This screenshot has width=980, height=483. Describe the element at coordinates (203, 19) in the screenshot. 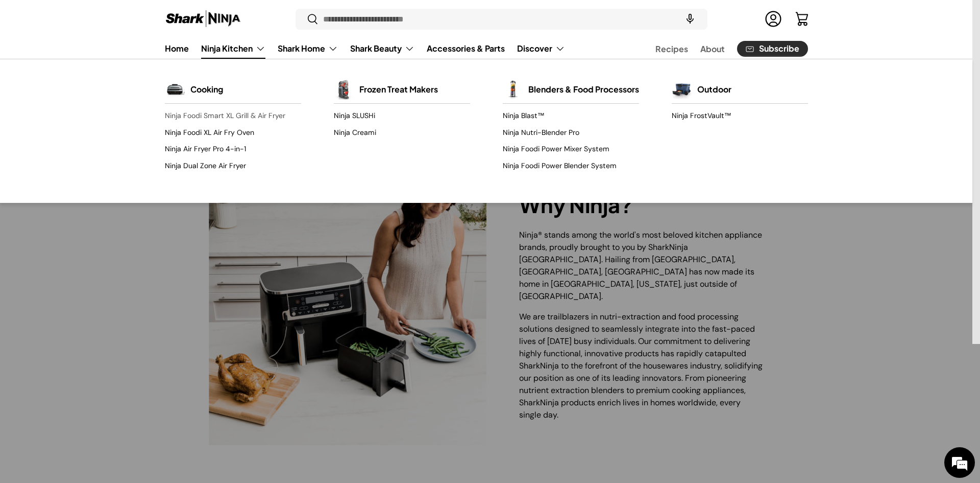

I see `a: Shark Ninja Philippines` at that location.